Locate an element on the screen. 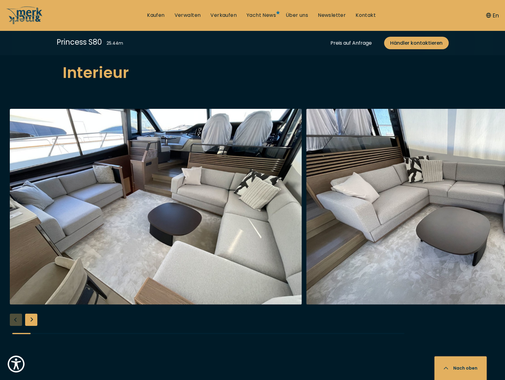 The width and height of the screenshot is (505, 380). a: Kaufen is located at coordinates (155, 15).